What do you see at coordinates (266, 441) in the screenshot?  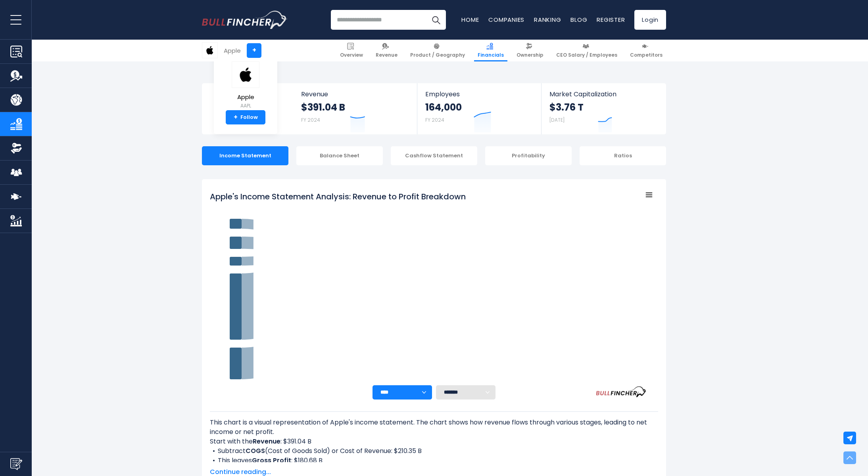 I see `b: Revenue` at bounding box center [266, 441].